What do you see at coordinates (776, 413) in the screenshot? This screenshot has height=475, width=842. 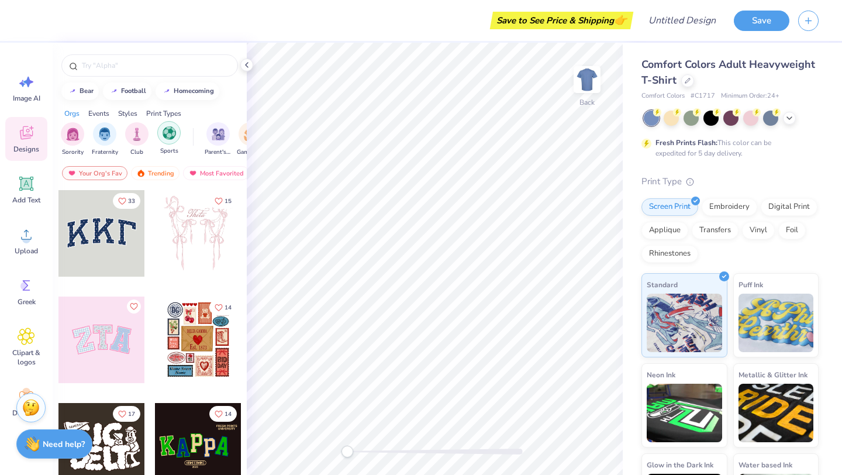 I see `img: Metallic & Glitter Ink` at bounding box center [776, 413].